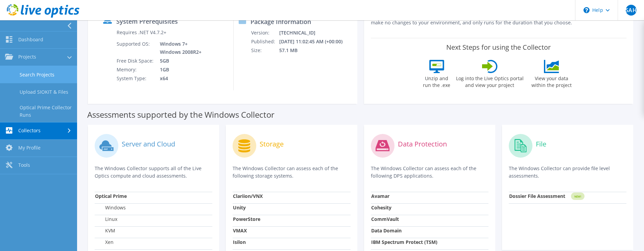 Image resolution: width=644 pixels, height=251 pixels. I want to click on strong: CommVault, so click(385, 219).